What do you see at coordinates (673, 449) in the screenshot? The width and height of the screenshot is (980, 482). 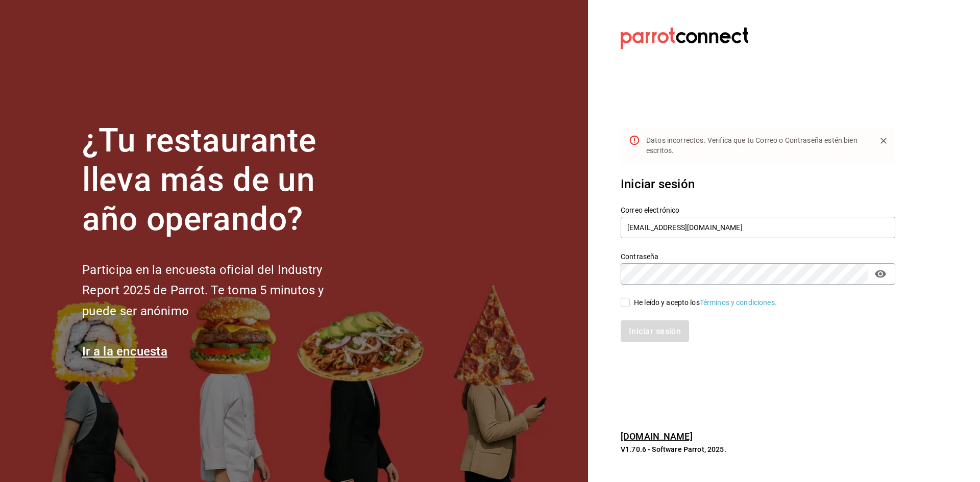 I see `font: V1.70.6 - Software Parrot, 2025.` at bounding box center [673, 449].